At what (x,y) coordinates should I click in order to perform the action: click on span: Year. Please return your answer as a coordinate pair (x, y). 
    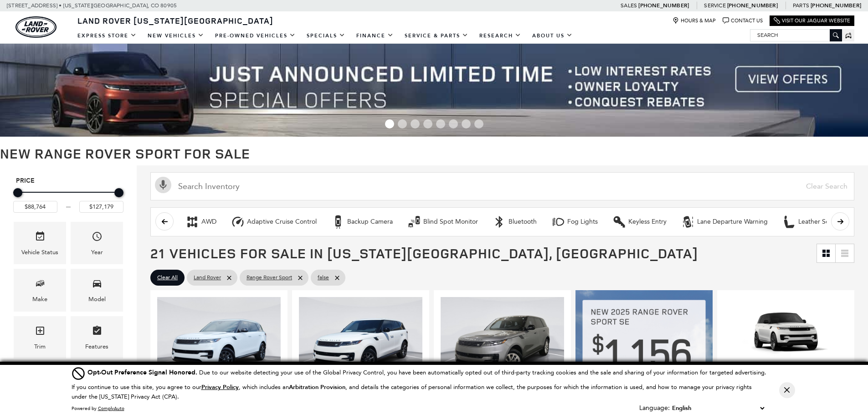
    Looking at the image, I should click on (97, 238).